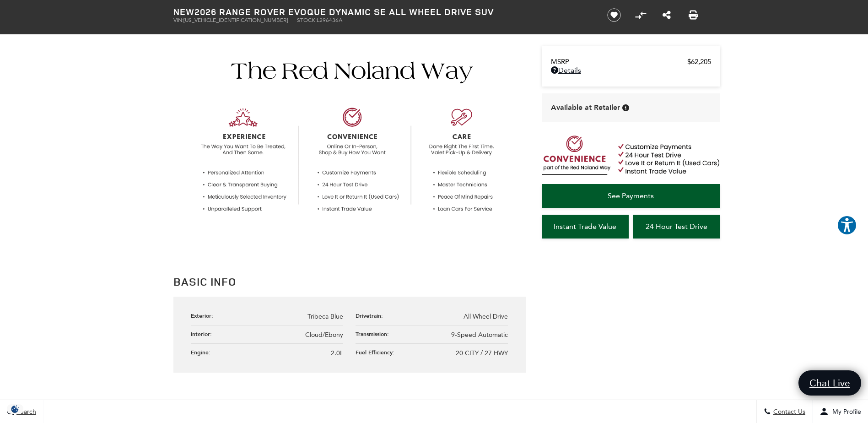  Describe the element at coordinates (204, 316) in the screenshot. I see `div: Exterior:` at that location.